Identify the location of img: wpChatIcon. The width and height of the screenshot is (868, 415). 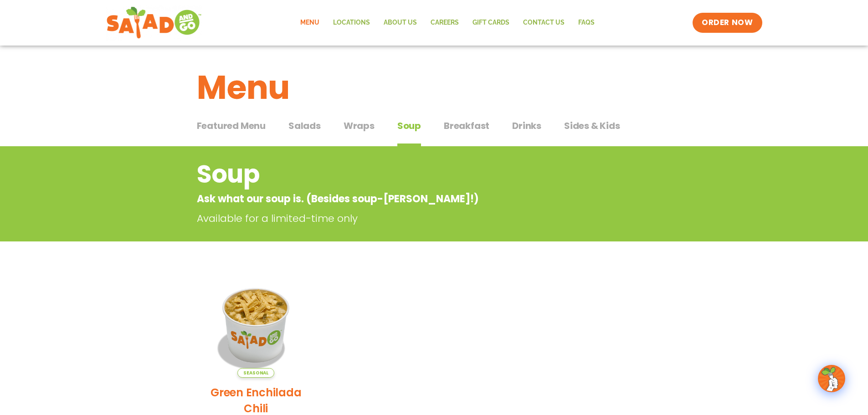
(831, 378).